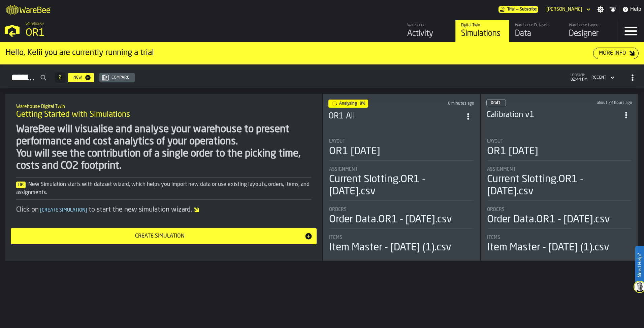 This screenshot has width=644, height=328. I want to click on button: button-Create Simulation, so click(164, 236).